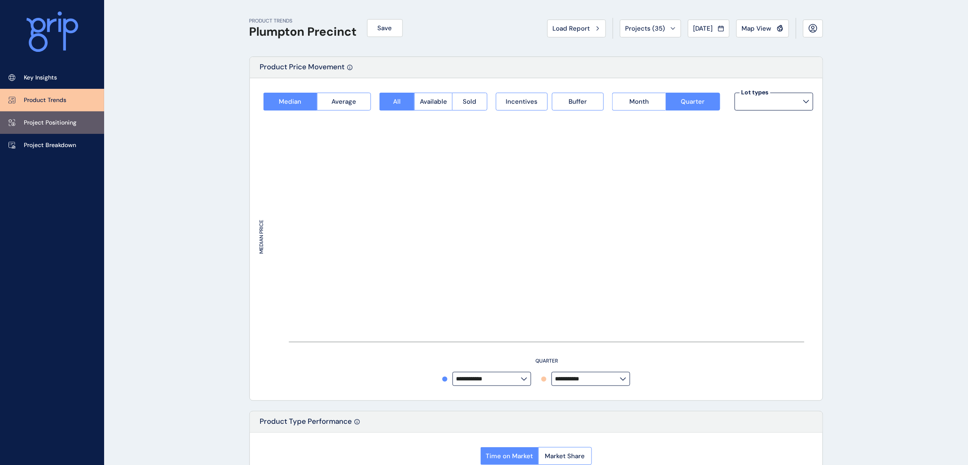 The height and width of the screenshot is (465, 968). Describe the element at coordinates (757, 28) in the screenshot. I see `span: Map View` at that location.